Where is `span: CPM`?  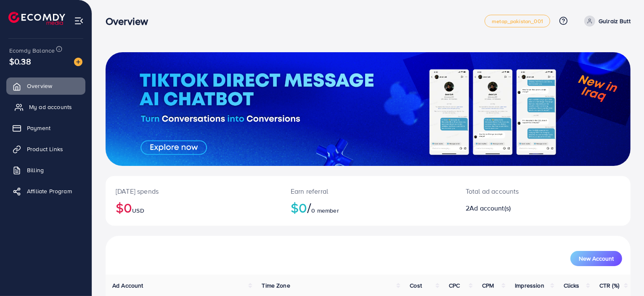 span: CPM is located at coordinates (488, 286).